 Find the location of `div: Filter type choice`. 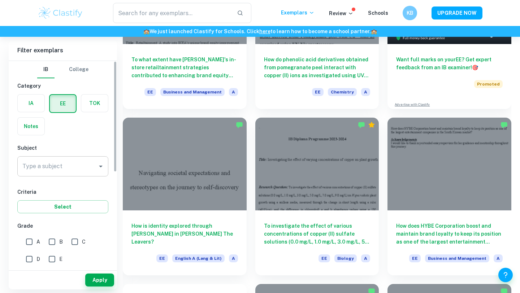

div: Filter type choice is located at coordinates (63, 70).